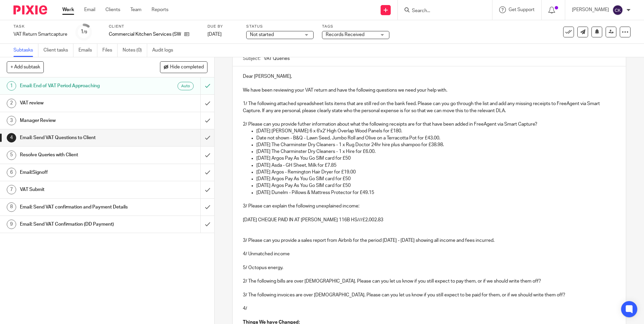 This screenshot has height=324, width=644. Describe the element at coordinates (12, 190) in the screenshot. I see `div: 7` at that location.